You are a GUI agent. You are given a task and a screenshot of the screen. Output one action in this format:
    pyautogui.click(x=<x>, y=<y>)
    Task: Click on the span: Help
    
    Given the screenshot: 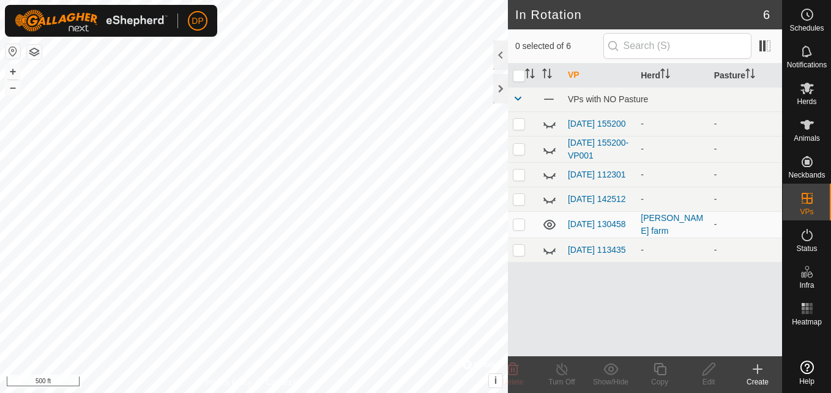 What is the action you would take?
    pyautogui.click(x=806, y=381)
    